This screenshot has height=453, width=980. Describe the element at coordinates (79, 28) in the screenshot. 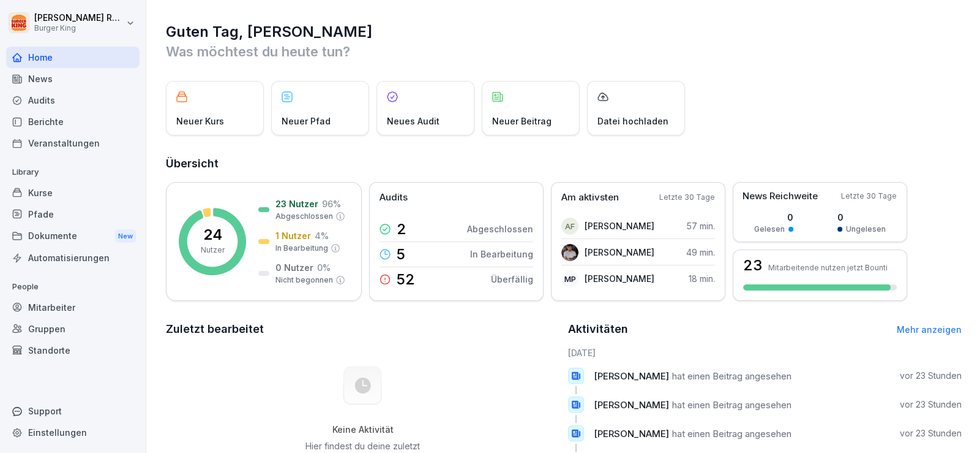

I see `p: Burger King` at that location.